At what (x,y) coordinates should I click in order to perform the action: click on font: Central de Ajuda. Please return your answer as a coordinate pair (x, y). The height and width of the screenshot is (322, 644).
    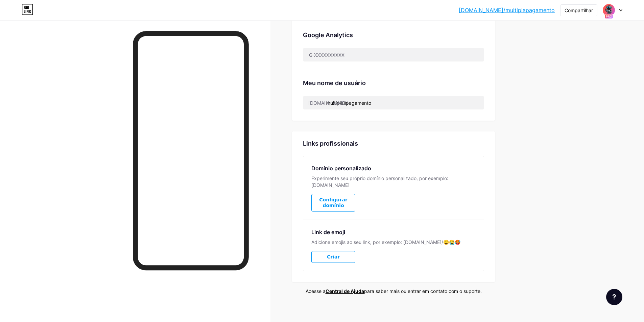
    Looking at the image, I should click on (345, 291).